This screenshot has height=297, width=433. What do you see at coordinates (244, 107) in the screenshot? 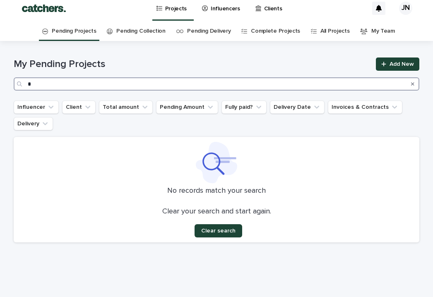
I see `button: Fully paid?` at bounding box center [244, 107].